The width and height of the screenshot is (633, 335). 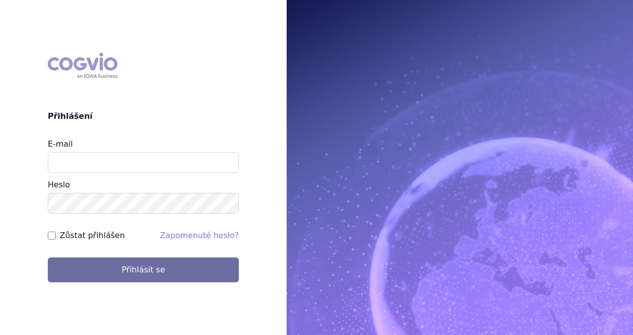 I want to click on div: COGVIO, so click(x=83, y=66).